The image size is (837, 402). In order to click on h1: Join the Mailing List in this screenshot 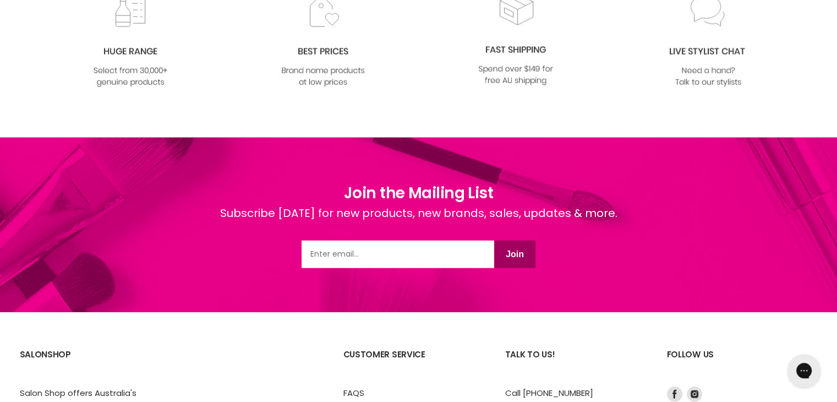, I will do `click(419, 193)`.